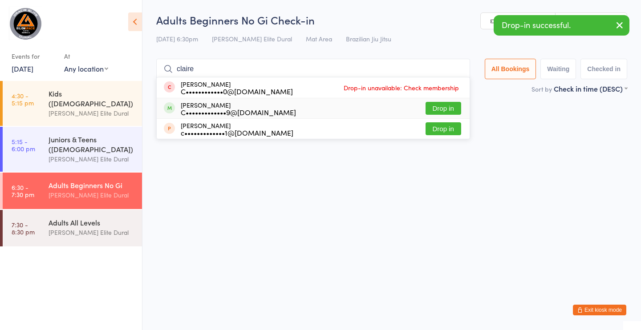  Describe the element at coordinates (91, 185) in the screenshot. I see `div: Adults Beginners No Gi` at that location.